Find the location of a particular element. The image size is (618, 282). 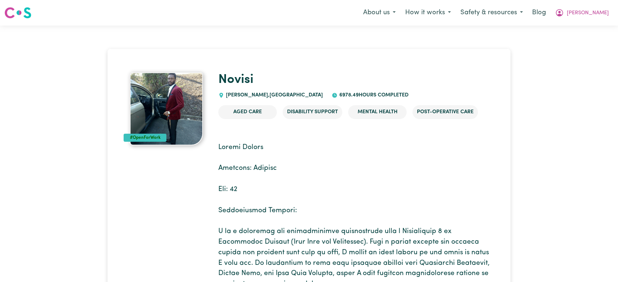

div: #OpenForWork is located at coordinates (145, 138).